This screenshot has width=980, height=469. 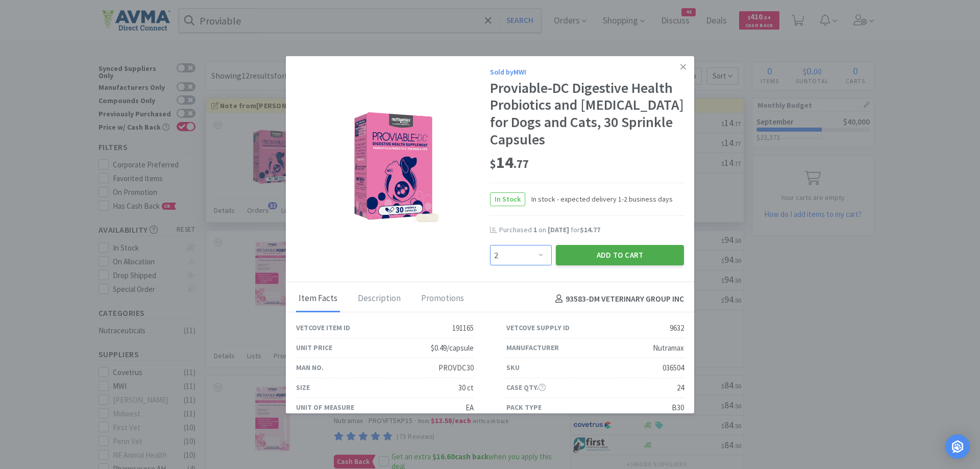 I want to click on div: PROVDC30, so click(x=456, y=368).